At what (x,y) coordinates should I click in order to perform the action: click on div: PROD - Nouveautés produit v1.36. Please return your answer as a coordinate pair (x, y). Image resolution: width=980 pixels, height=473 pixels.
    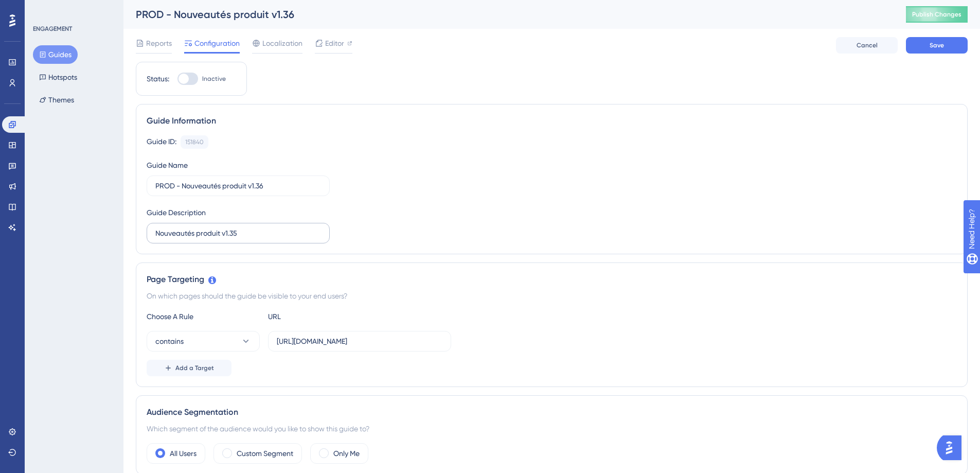
    Looking at the image, I should click on (508, 14).